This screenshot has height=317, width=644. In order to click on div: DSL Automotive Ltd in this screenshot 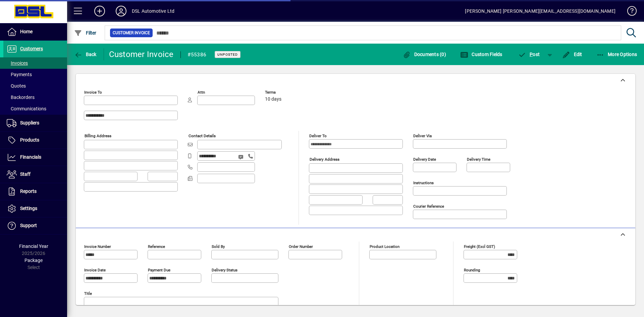, I will do `click(153, 11)`.